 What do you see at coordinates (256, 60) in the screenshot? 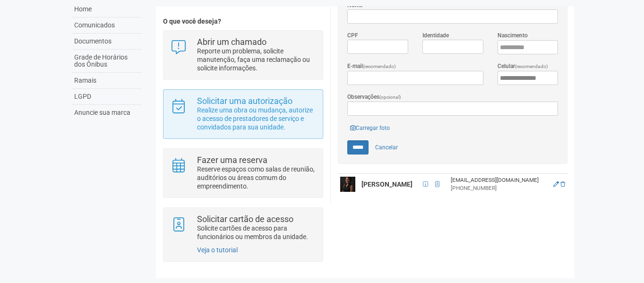
I see `p: Reporte um problema, solicite manutenção, faça uma reclamação ou solicite informações.` at bounding box center [256, 60].